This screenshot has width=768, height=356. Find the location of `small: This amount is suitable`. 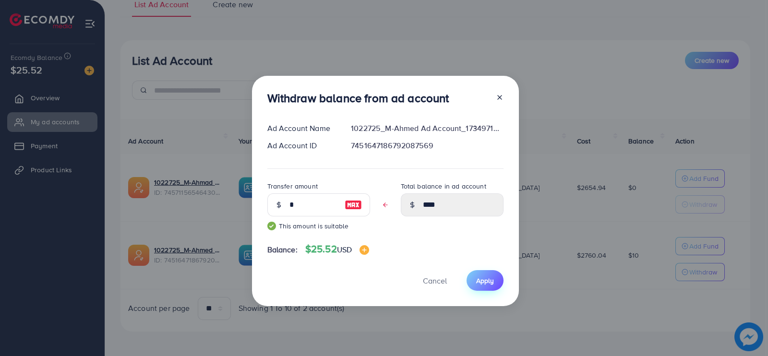

small: This amount is suitable is located at coordinates (319, 226).